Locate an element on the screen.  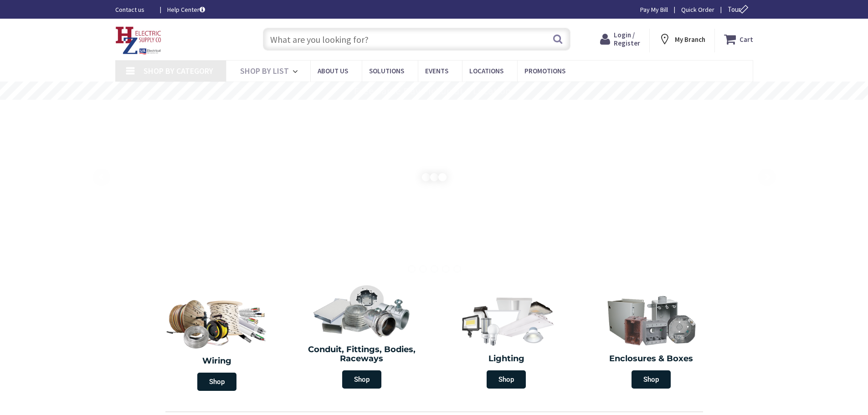
a: Cart is located at coordinates (739, 39).